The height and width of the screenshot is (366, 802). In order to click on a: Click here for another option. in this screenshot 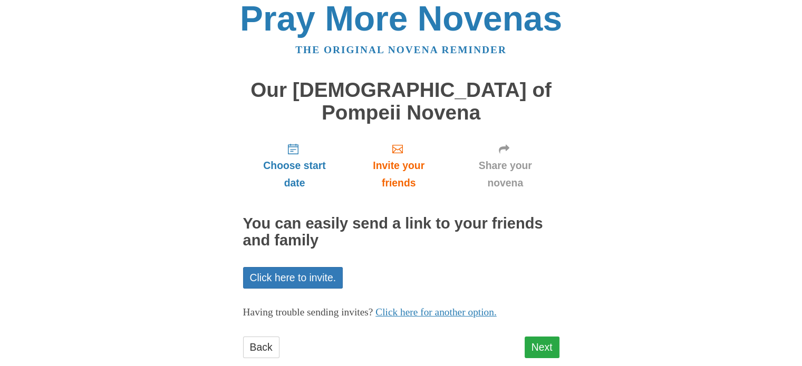, I will do `click(436, 312)`.